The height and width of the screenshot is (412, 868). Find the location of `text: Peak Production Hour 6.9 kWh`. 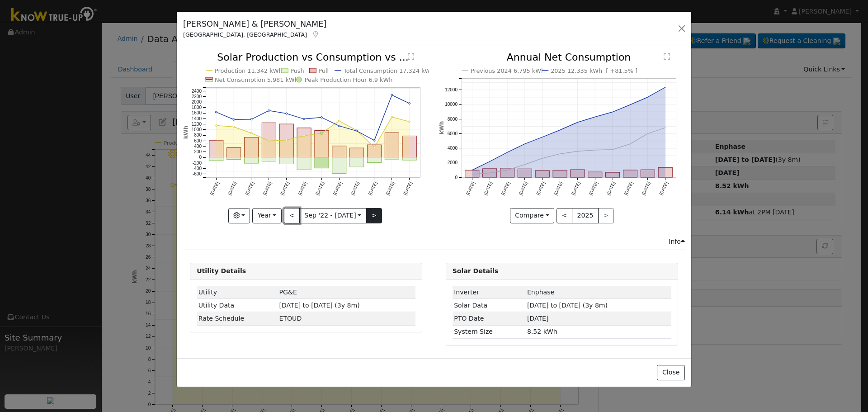

text: Peak Production Hour 6.9 kWh is located at coordinates (348, 80).